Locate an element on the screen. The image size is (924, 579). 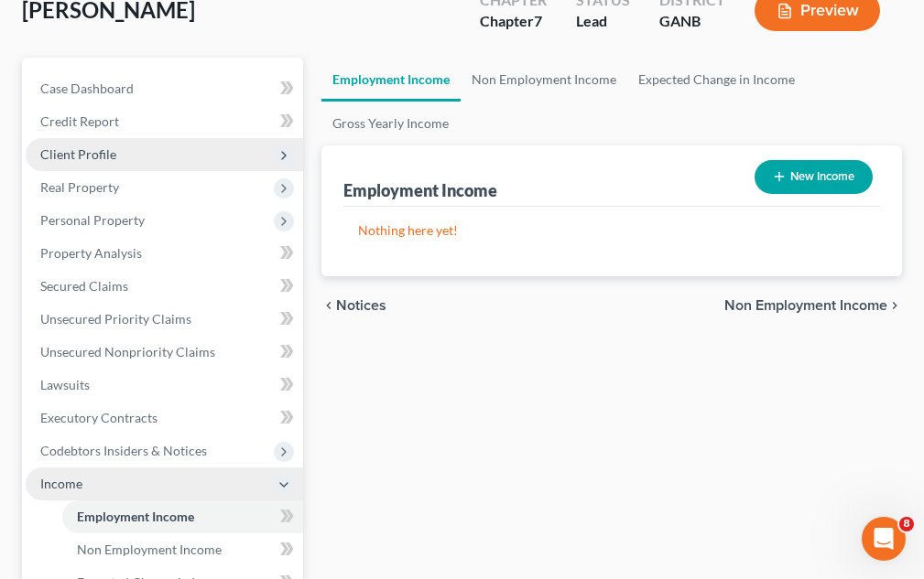
a: Credit Report is located at coordinates (164, 122).